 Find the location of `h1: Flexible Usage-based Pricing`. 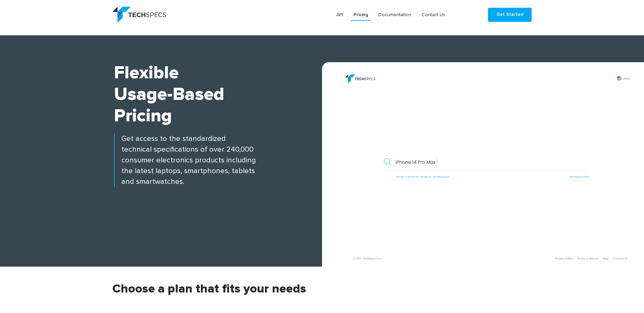

h1: Flexible Usage-based Pricing is located at coordinates (218, 94).